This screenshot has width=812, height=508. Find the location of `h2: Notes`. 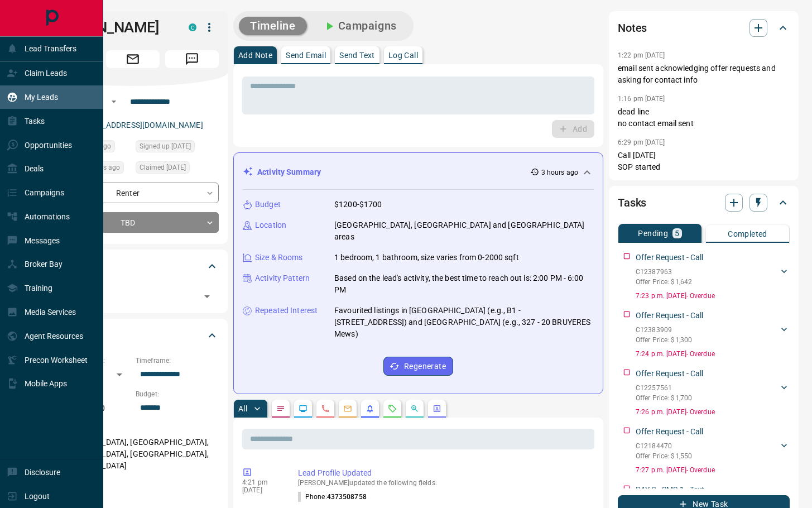

h2: Notes is located at coordinates (632, 28).